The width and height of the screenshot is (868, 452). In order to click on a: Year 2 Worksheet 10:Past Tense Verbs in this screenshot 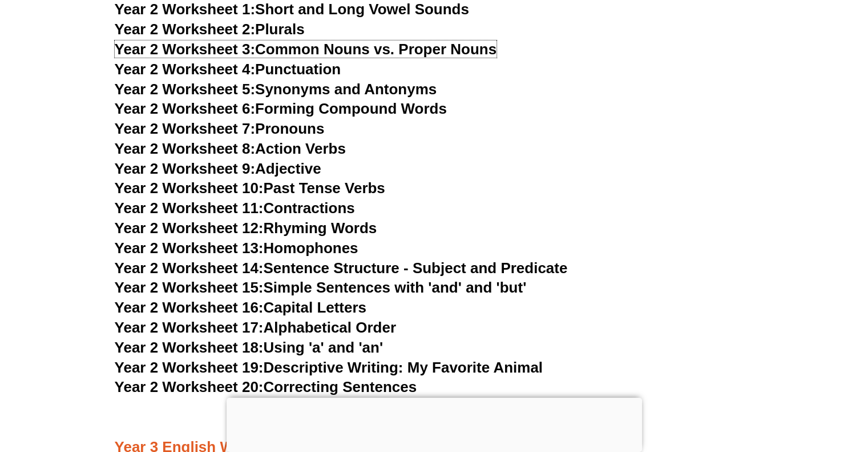, I will do `click(250, 188)`.